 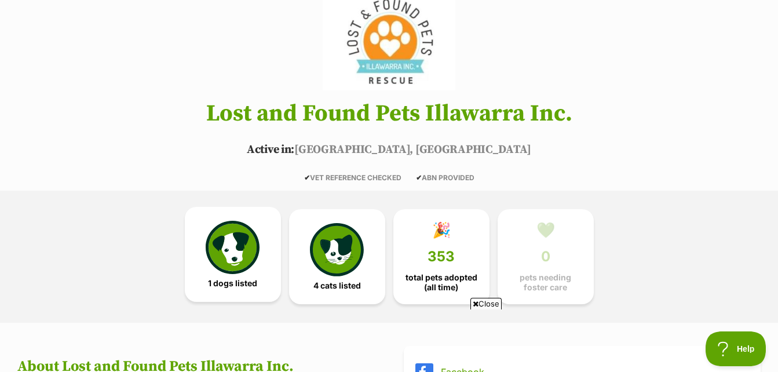 What do you see at coordinates (486, 304) in the screenshot?
I see `span: Close` at bounding box center [486, 304].